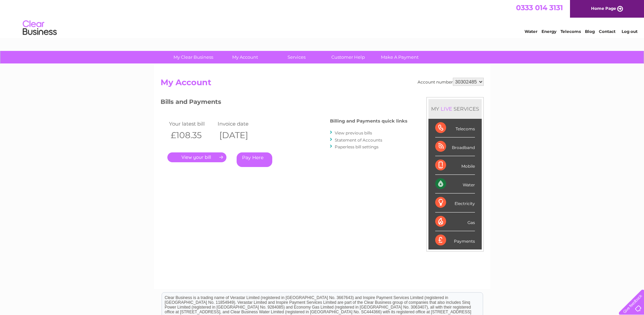  Describe the element at coordinates (322, 84) in the screenshot. I see `h2: My Account` at that location.